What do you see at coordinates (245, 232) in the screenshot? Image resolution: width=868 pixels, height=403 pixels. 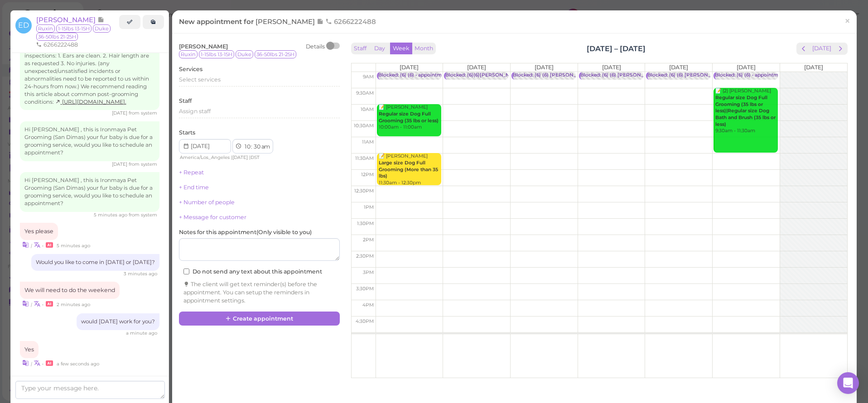 I see `label: Notes for this appointment ( Only visible to you )` at bounding box center [245, 232].